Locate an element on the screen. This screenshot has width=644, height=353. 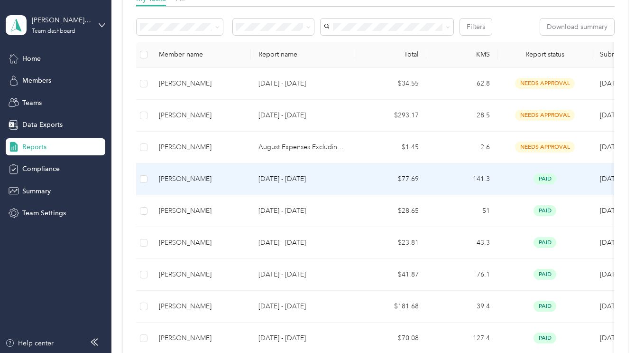
th: Member name is located at coordinates (201, 55).